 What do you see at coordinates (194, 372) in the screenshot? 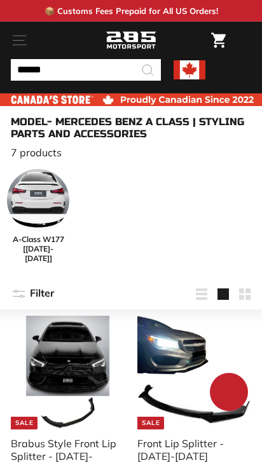
I see `img: mercedes front lip` at bounding box center [194, 372].